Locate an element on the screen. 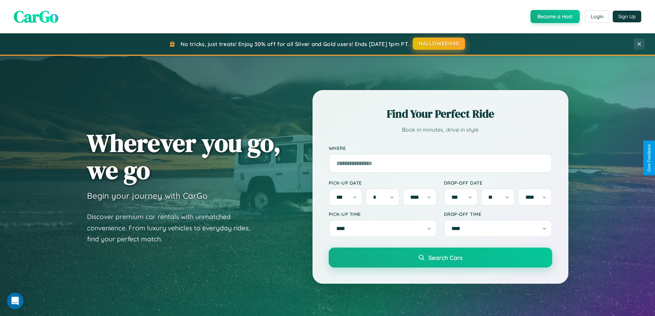 Image resolution: width=655 pixels, height=316 pixels. span: CarGo is located at coordinates (36, 16).